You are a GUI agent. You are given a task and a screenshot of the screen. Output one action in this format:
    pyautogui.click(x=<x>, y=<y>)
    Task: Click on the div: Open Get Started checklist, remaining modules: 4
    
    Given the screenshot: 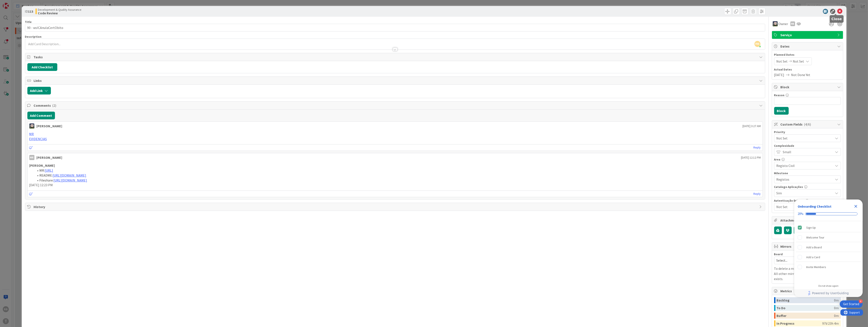 What is the action you would take?
    pyautogui.click(x=851, y=304)
    